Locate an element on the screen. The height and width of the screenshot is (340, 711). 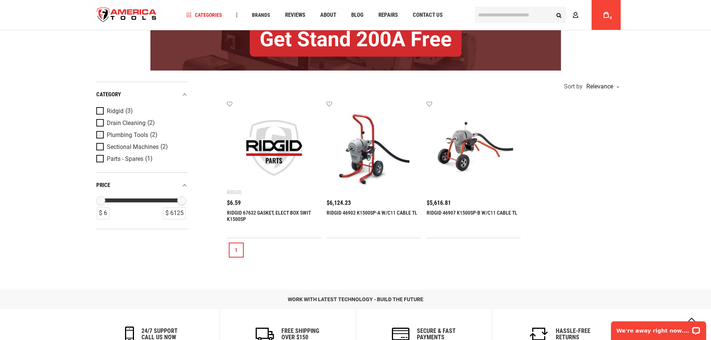
span: $6.59 is located at coordinates (234, 203).